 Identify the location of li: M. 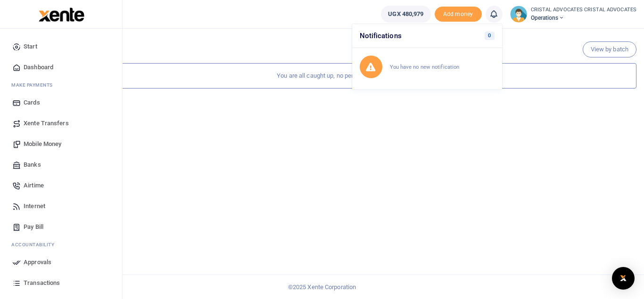
(61, 85).